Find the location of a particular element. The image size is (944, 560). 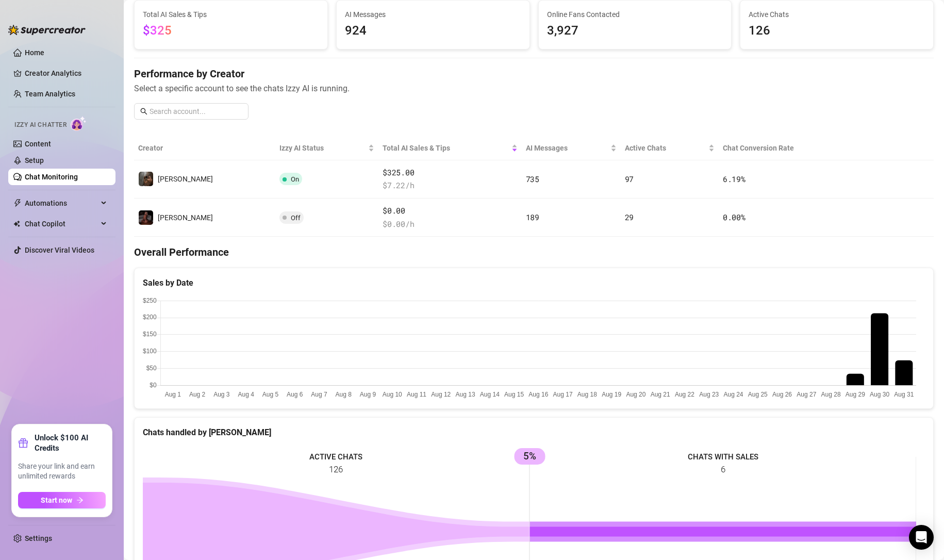

span: 0.00 % is located at coordinates (734, 217).